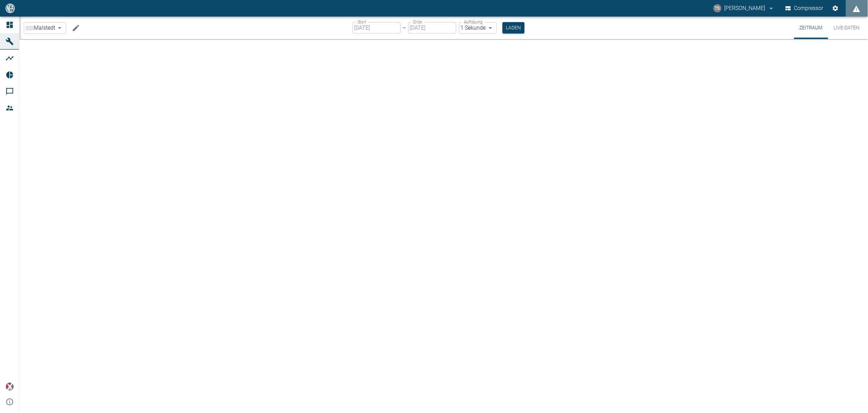  Describe the element at coordinates (76, 28) in the screenshot. I see `button: Machine bearbeiten` at that location.